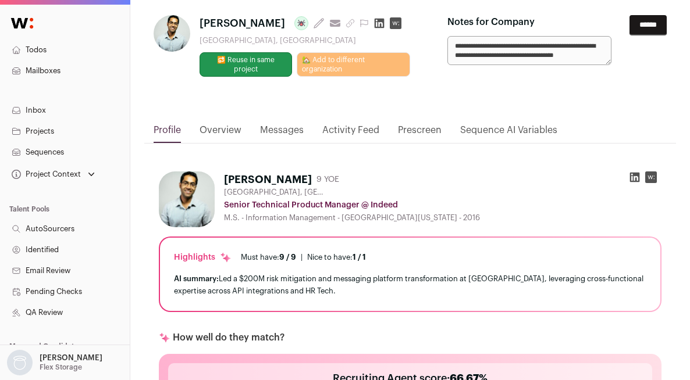 The height and width of the screenshot is (380, 690). What do you see at coordinates (245, 65) in the screenshot?
I see `button: 🔂 Reuse in same project` at bounding box center [245, 65].